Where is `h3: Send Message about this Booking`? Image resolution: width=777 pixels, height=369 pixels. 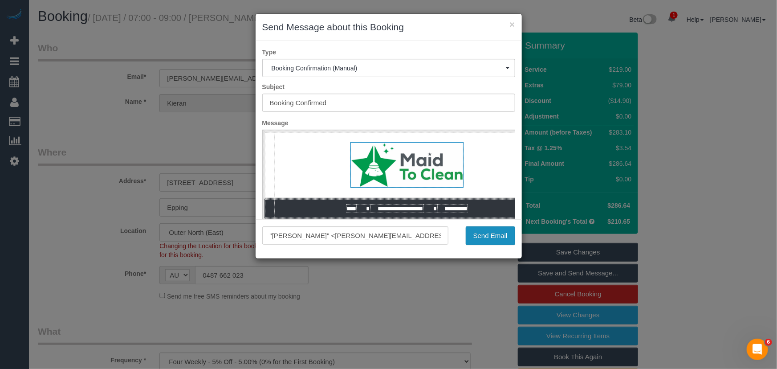
h3: Send Message about this Booking is located at coordinates (389, 27).